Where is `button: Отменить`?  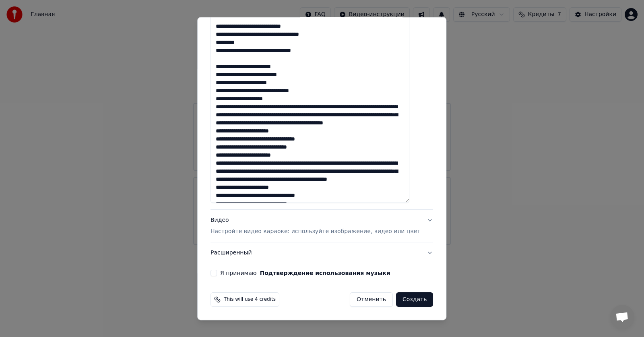 button: Отменить is located at coordinates (371, 300).